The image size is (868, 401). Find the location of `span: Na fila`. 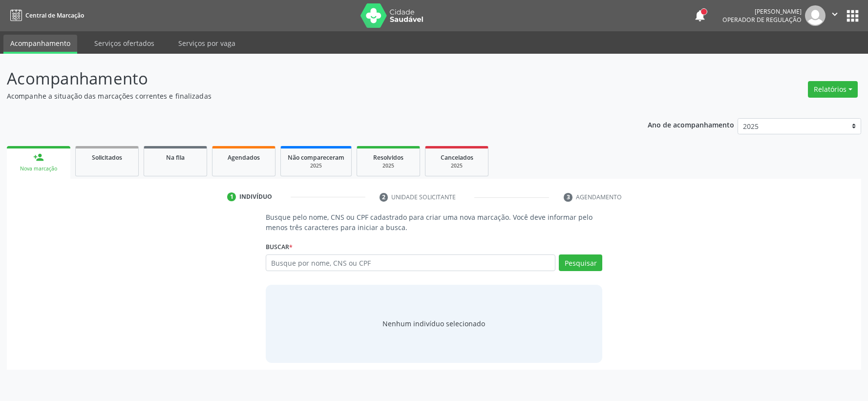

span: Na fila is located at coordinates (175, 157).